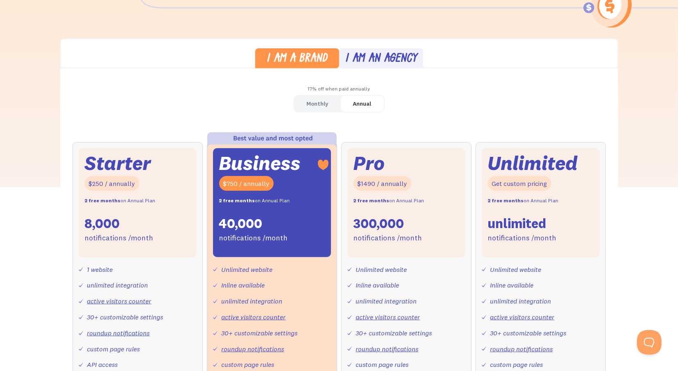 The height and width of the screenshot is (371, 678). Describe the element at coordinates (533, 163) in the screenshot. I see `div: Unlimited` at that location.